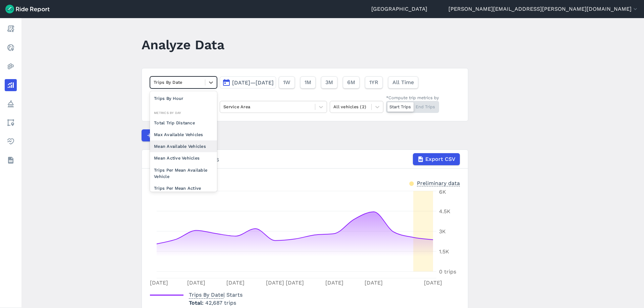  I want to click on div: Trips Per Mean Active Vehicle, so click(184, 191).